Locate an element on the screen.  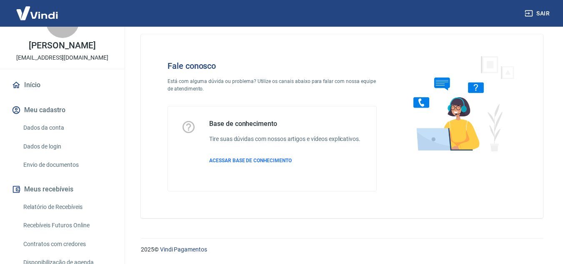
a: Recebíveis Futuros Online is located at coordinates (67, 225).